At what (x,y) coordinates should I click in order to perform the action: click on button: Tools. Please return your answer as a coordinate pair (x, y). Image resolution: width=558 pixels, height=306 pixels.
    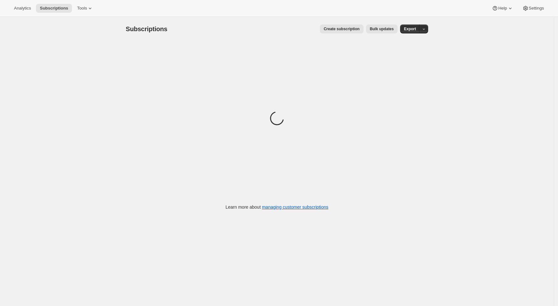
    Looking at the image, I should click on (85, 8).